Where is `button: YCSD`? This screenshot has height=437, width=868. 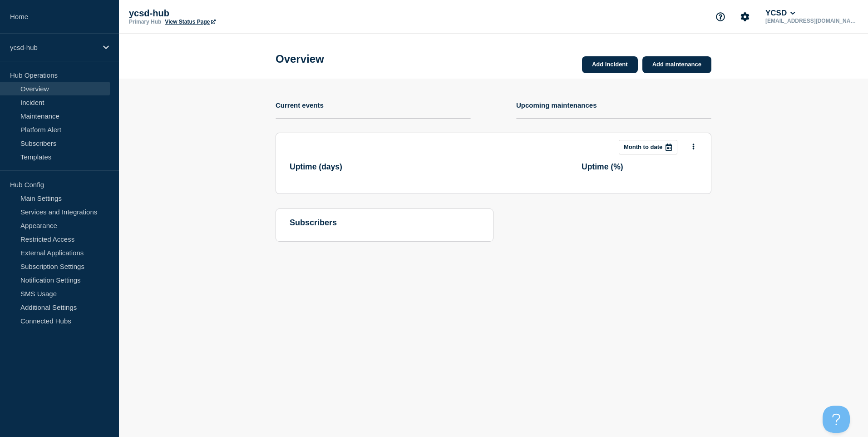 button: YCSD is located at coordinates (780, 13).